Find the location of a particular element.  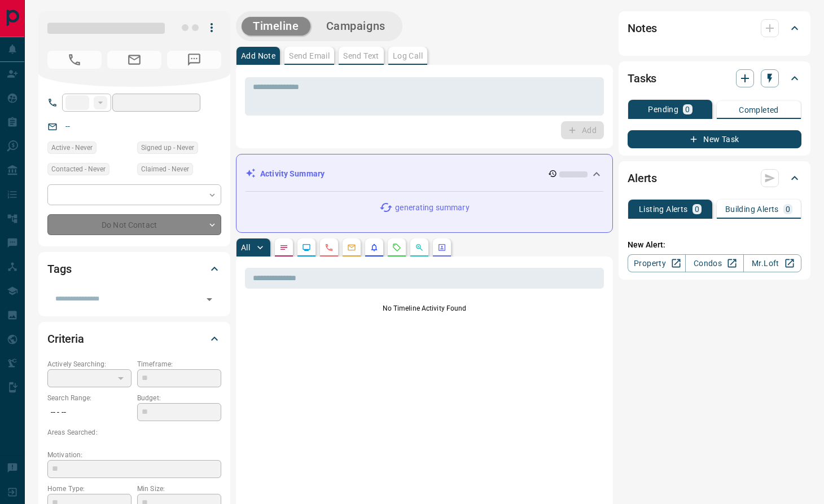

p: Add Note is located at coordinates (258, 56).